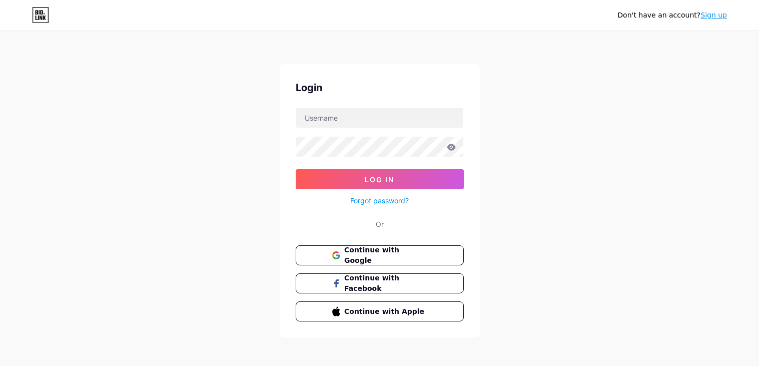 This screenshot has height=366, width=759. What do you see at coordinates (380, 88) in the screenshot?
I see `div: Login` at bounding box center [380, 88].